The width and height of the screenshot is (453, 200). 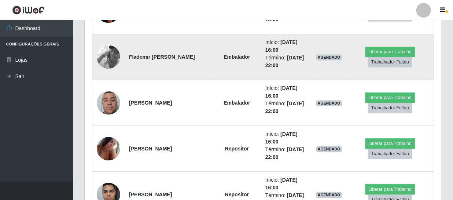 What do you see at coordinates (108, 148) in the screenshot?
I see `img: 1748017465094.jpeg` at bounding box center [108, 148].